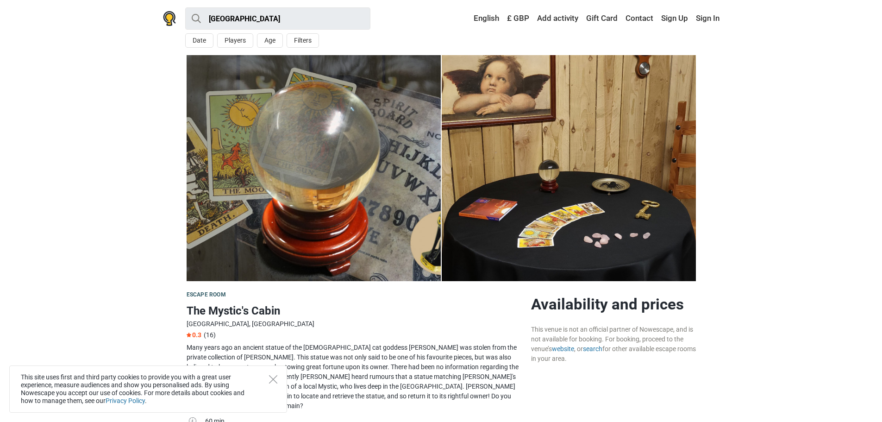  I want to click on span: (16), so click(210, 335).